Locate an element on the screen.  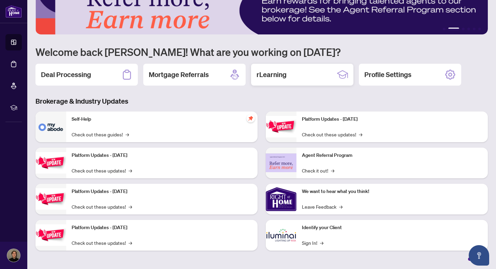
img: We want to hear what you think! is located at coordinates (281, 199).